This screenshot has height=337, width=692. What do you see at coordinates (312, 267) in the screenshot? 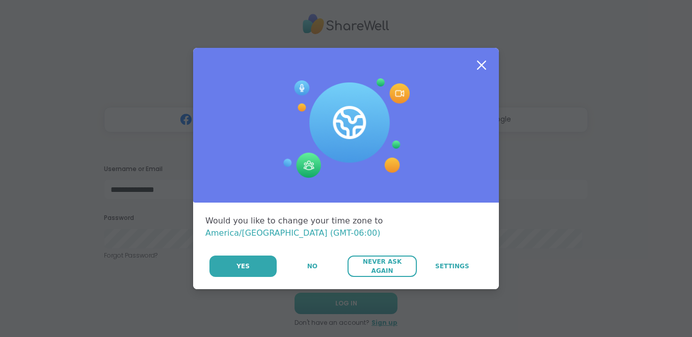
I see `span: No` at bounding box center [312, 267].